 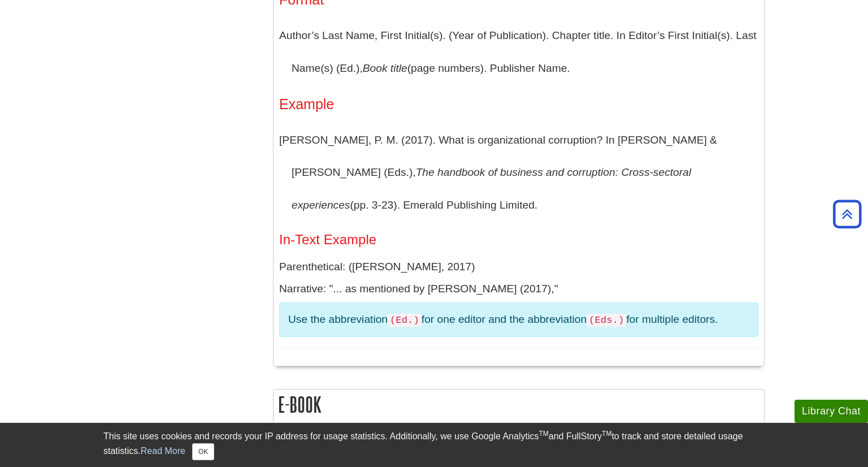 I want to click on p: Author’s Last Name, First Initial(s). (Year of Publication). Chapter title. In Editor’s First Ini..., so click(x=519, y=52).